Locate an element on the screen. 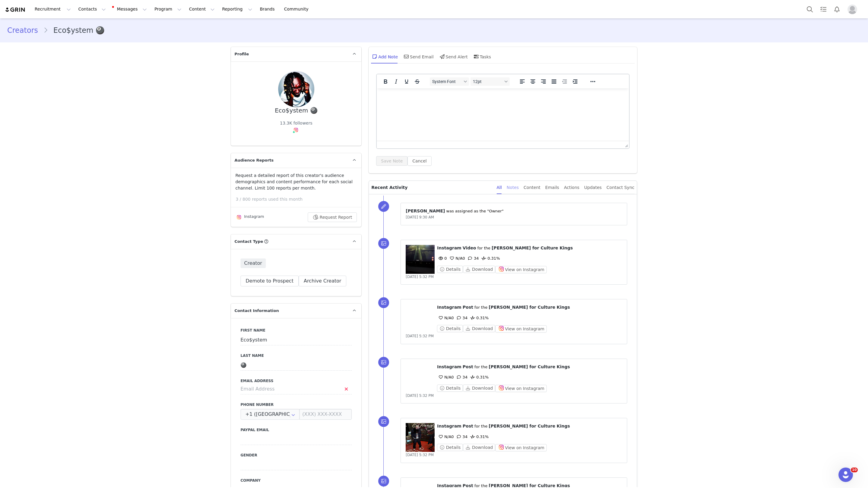 Image resolution: width=868 pixels, height=488 pixels. button: Fonts is located at coordinates (449, 81).